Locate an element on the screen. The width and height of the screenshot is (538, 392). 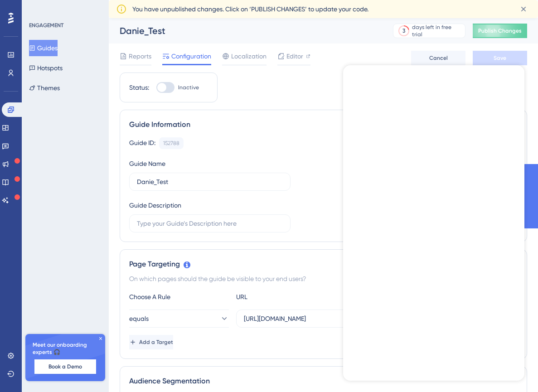
span: Inactive is located at coordinates (189, 87).